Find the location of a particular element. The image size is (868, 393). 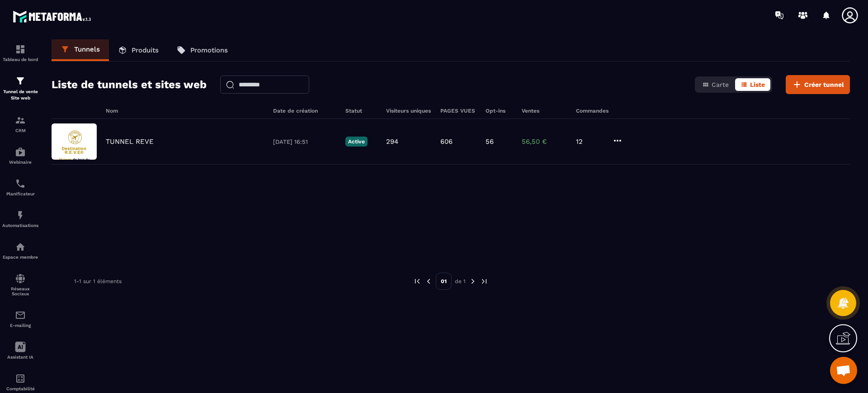

img: social-network is located at coordinates (20, 279).